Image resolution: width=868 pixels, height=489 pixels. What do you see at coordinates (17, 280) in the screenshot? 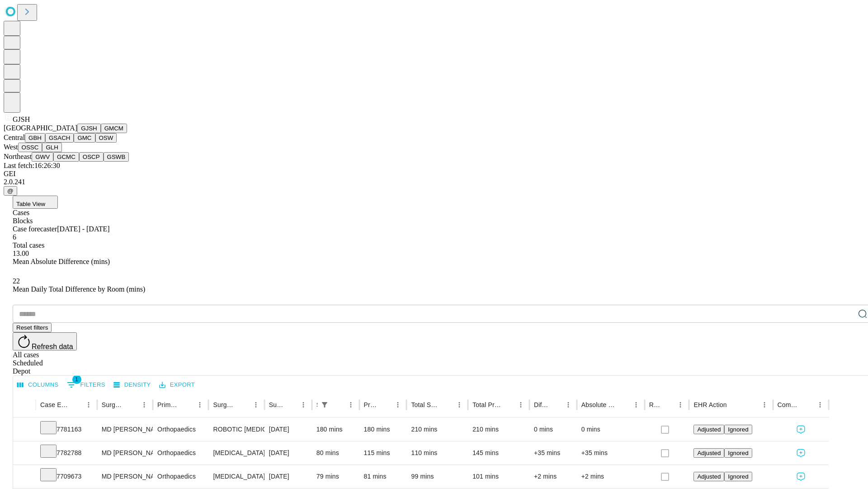
I see `span: 22` at bounding box center [17, 280].